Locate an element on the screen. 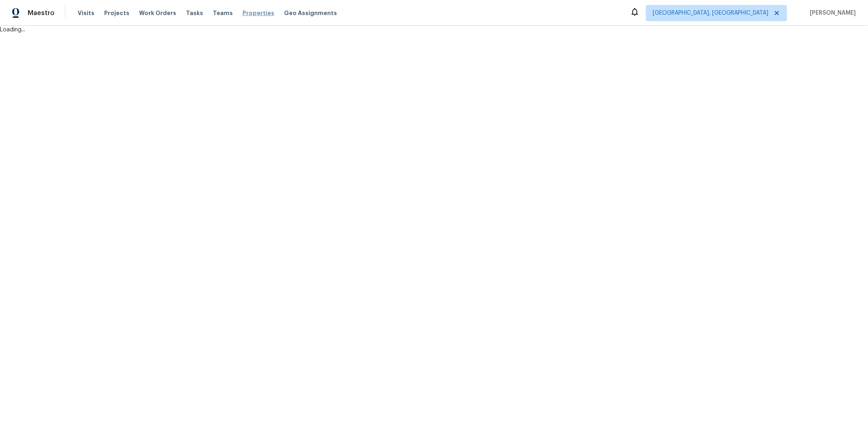  span: Maestro is located at coordinates (41, 13).